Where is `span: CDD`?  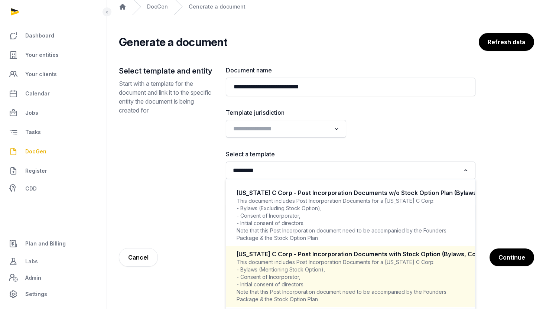 span: CDD is located at coordinates (31, 189).